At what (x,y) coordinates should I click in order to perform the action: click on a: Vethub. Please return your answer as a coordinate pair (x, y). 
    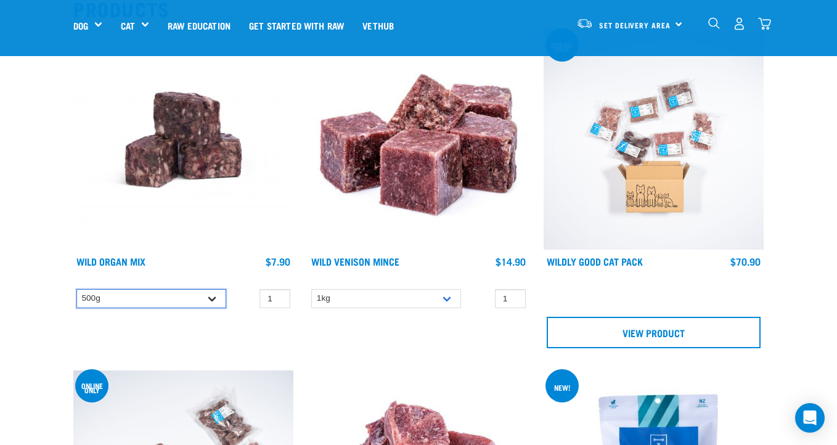
    Looking at the image, I should click on (378, 25).